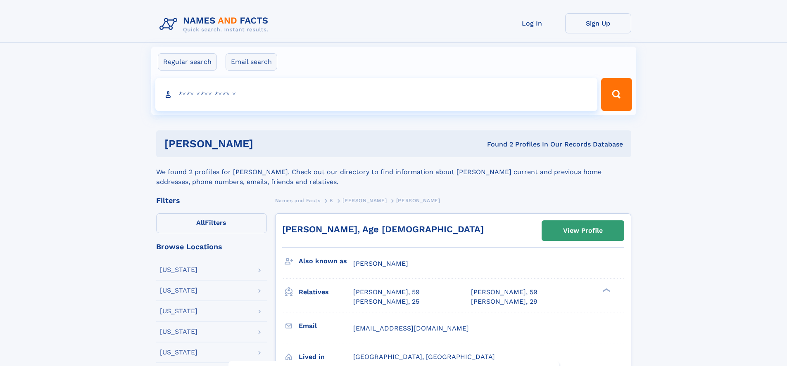  I want to click on span: All, so click(200, 223).